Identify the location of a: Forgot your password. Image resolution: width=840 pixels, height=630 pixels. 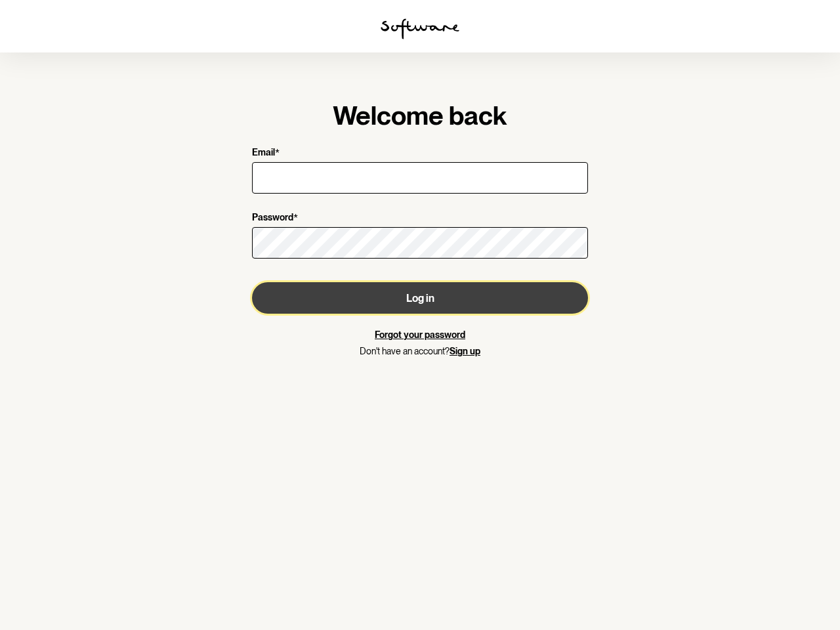
(420, 335).